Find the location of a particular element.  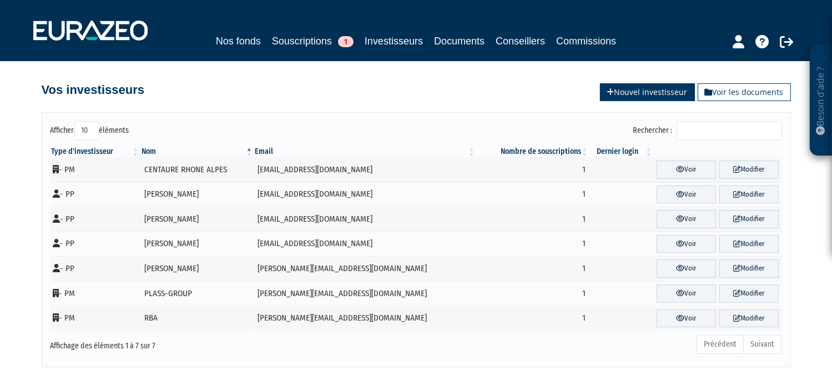

img: 1732889491-logotype_eurazeo_blanc_rvb.png is located at coordinates (91, 31).